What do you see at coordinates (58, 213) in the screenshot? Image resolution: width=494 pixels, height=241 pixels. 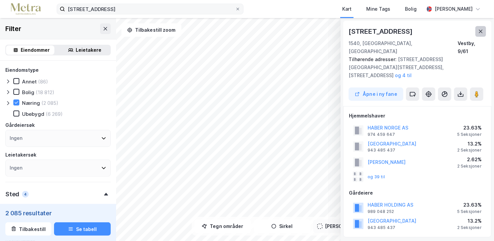 I see `div: 2 085 resultater` at bounding box center [58, 213].